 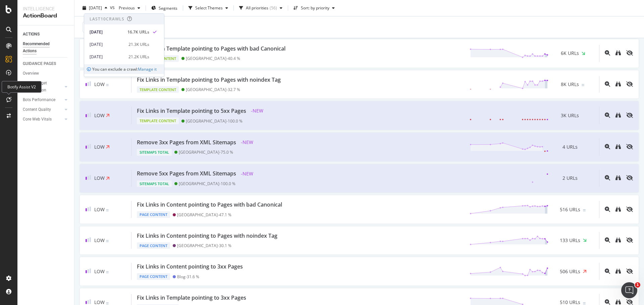 I want to click on span: 6K URLs, so click(x=570, y=53).